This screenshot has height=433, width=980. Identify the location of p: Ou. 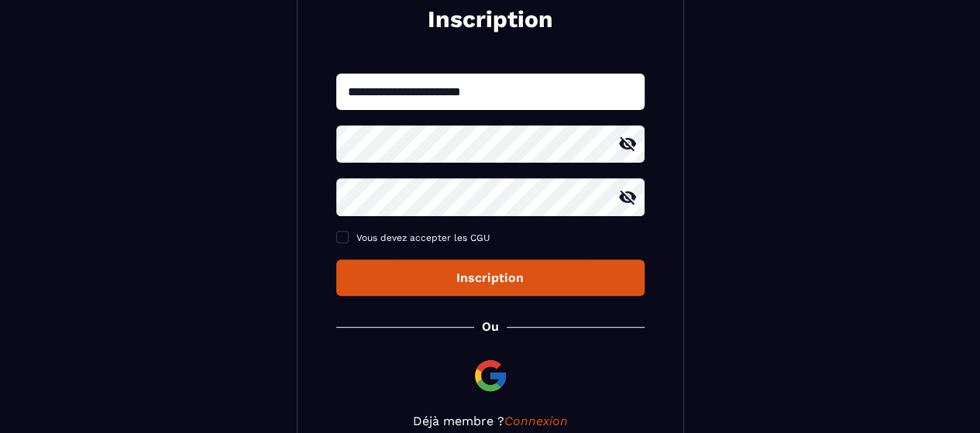
(490, 326).